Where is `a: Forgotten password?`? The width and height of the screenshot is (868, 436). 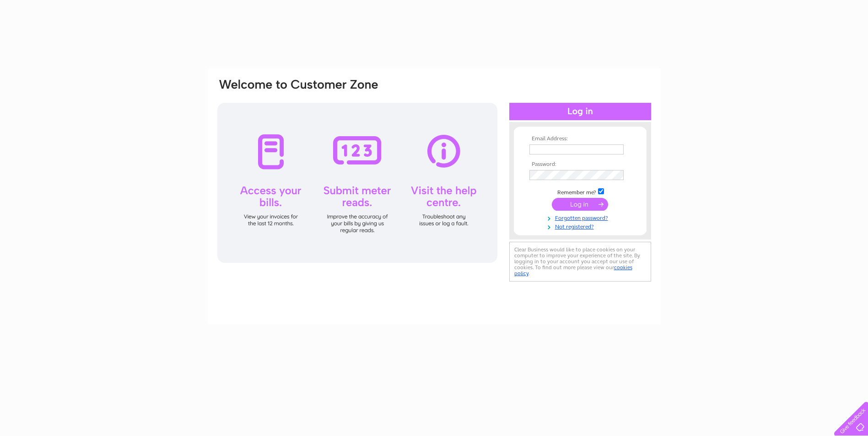
a: Forgotten password? is located at coordinates (581, 217).